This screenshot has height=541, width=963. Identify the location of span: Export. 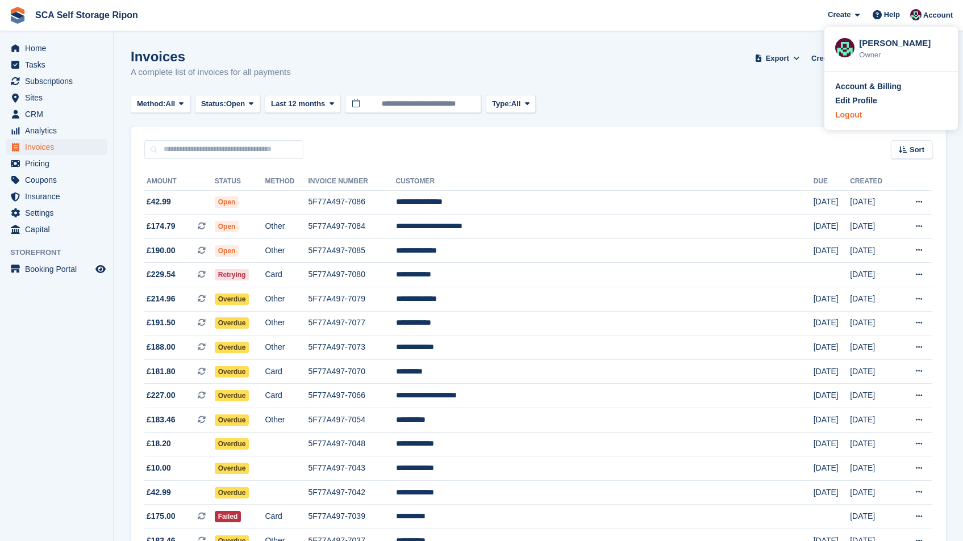
(777, 59).